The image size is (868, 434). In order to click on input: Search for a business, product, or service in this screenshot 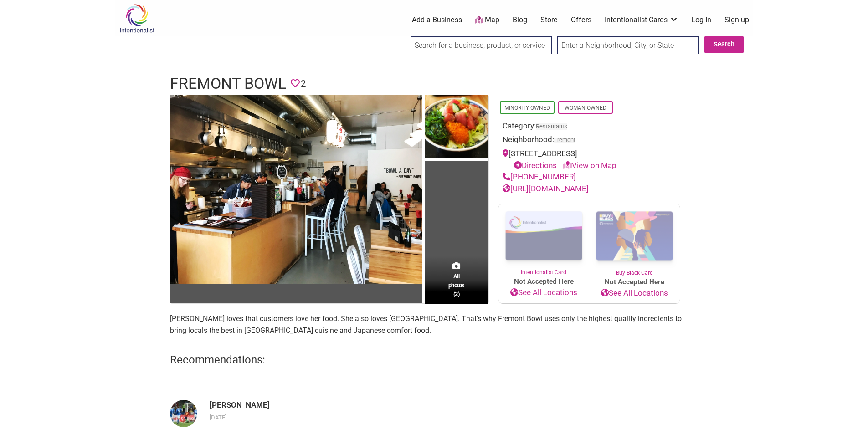, I will do `click(481, 45)`.